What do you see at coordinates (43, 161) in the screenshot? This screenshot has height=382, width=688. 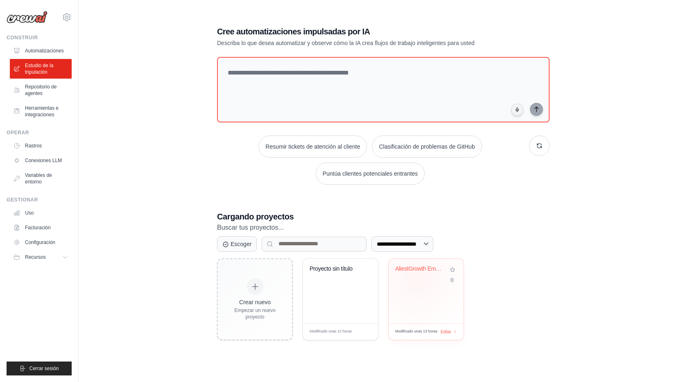 I see `font: Conexiones LLM` at bounding box center [43, 161].